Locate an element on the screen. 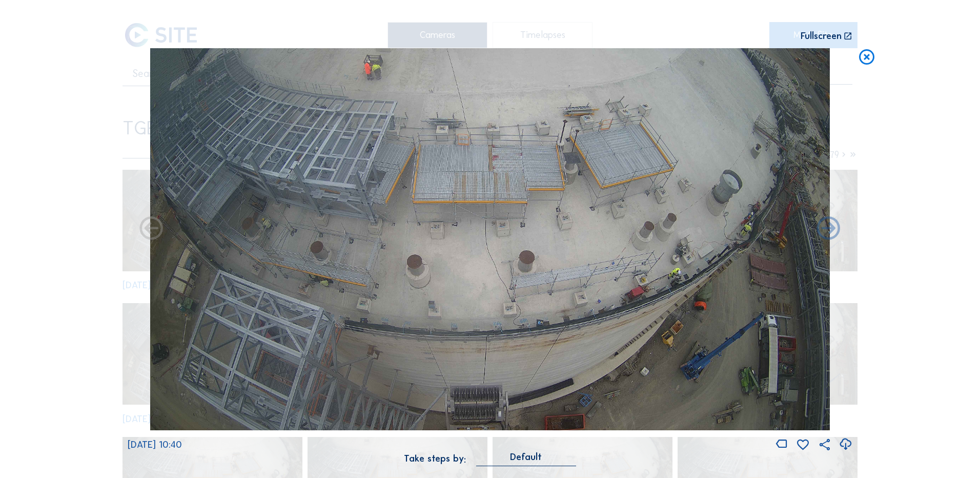 The width and height of the screenshot is (980, 478). div: Take steps by: is located at coordinates (434, 458).